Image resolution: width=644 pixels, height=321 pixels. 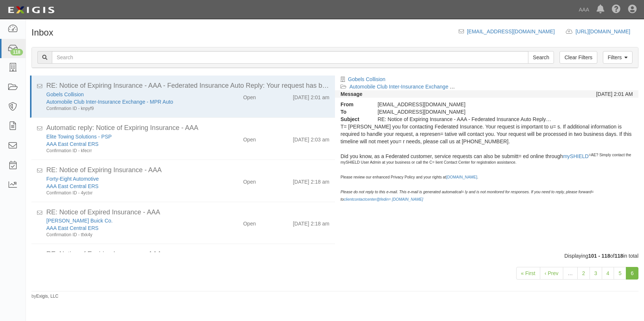 I want to click on a: Exigis, LLC, so click(x=48, y=296).